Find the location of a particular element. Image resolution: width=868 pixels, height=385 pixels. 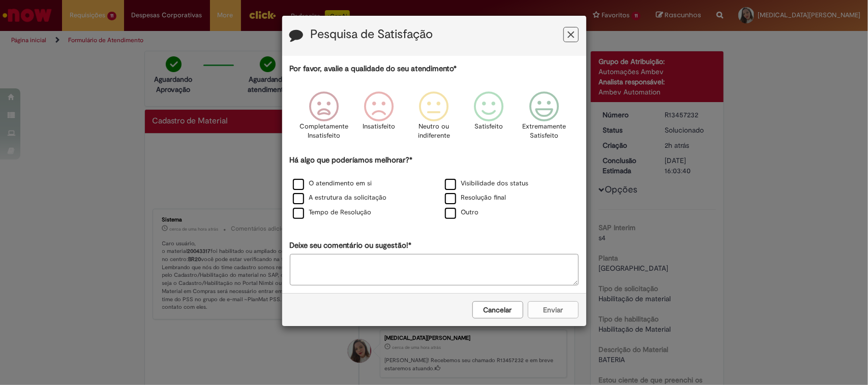

label: Visibilidade dos status is located at coordinates (487, 184).